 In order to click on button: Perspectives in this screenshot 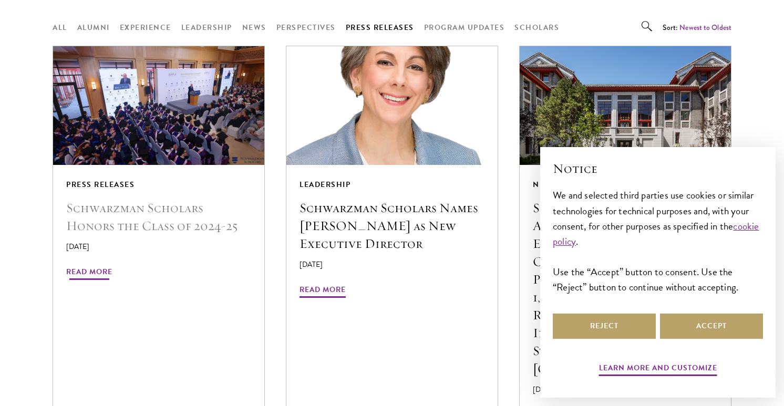, I will do `click(306, 27)`.